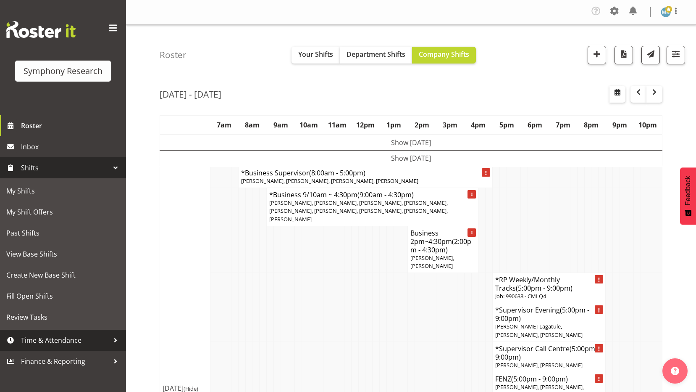 Image resolution: width=696 pixels, height=392 pixels. What do you see at coordinates (624, 55) in the screenshot?
I see `button: Download a PDF of the roster according to the set date range.` at bounding box center [624, 55].